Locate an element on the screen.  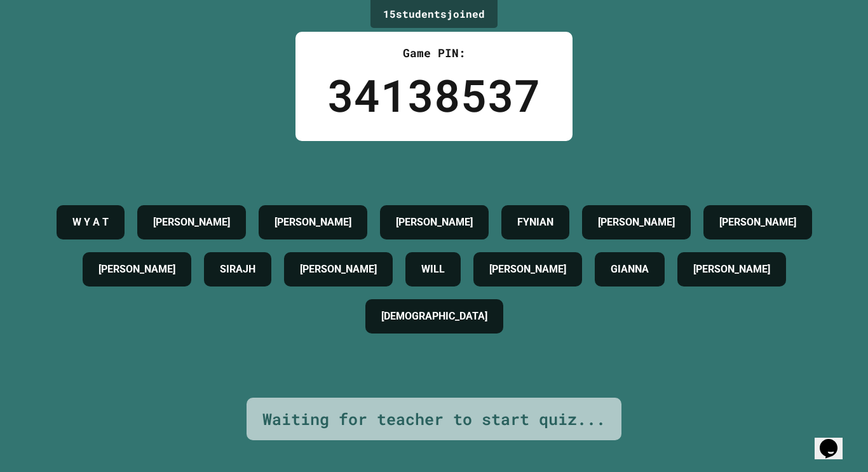
h4: WILL is located at coordinates (433, 269).